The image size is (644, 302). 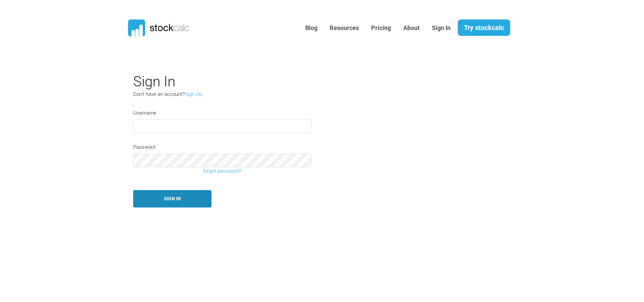 What do you see at coordinates (212, 94) in the screenshot?
I see `p: Don't have an account?` at bounding box center [212, 94].